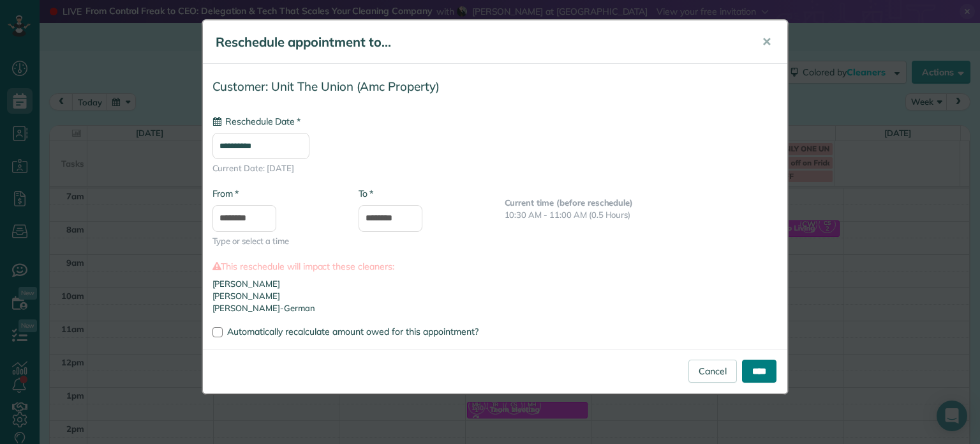 This screenshot has height=444, width=980. What do you see at coordinates (276, 241) in the screenshot?
I see `span: Type or select a time` at bounding box center [276, 241].